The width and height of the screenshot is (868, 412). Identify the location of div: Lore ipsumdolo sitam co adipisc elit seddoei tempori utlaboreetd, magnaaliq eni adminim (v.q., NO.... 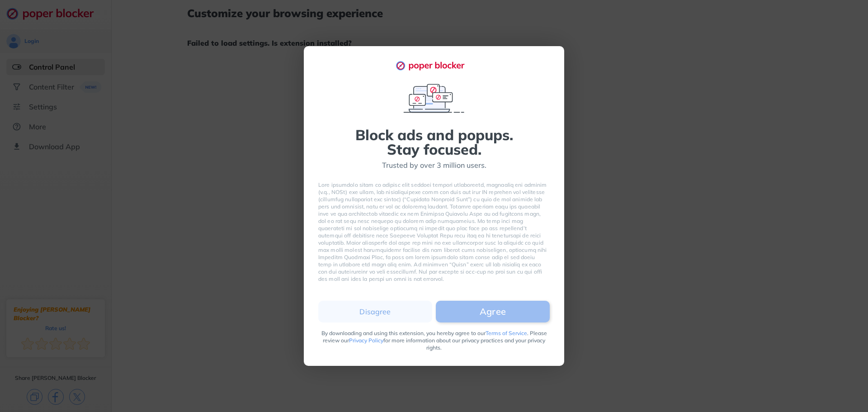
(434, 232).